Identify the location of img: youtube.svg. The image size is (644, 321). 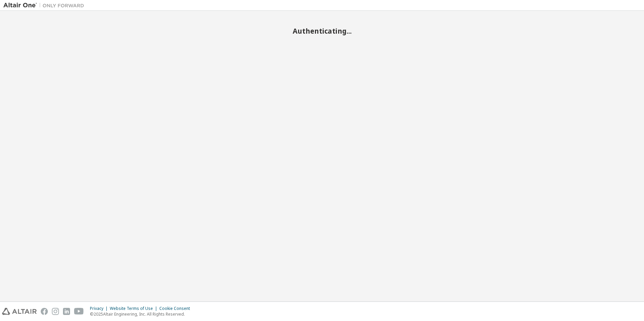
(79, 311).